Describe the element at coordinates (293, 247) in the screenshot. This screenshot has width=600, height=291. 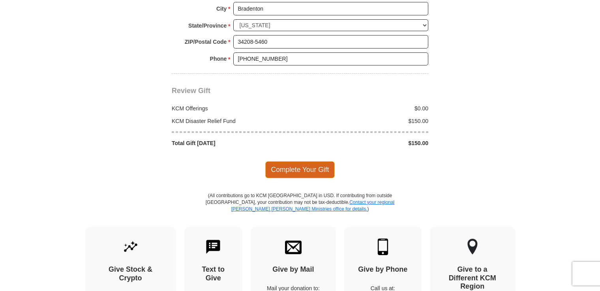
I see `img: envelope.svg` at that location.